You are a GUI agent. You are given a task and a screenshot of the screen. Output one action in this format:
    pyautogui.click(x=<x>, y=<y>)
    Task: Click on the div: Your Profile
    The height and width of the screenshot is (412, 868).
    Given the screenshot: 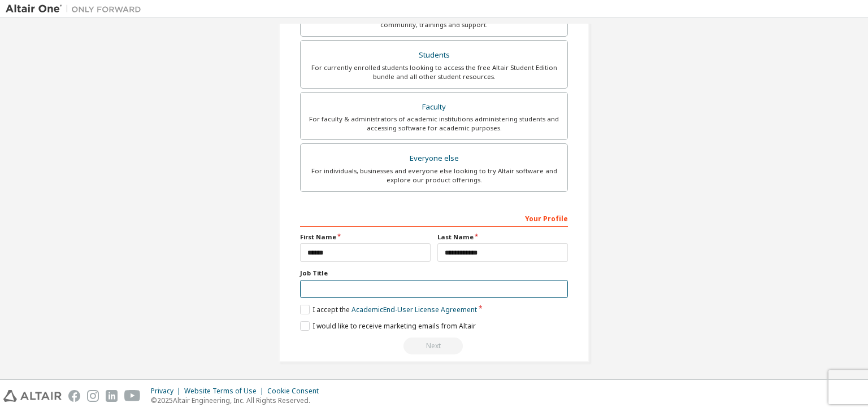 What is the action you would take?
    pyautogui.click(x=434, y=218)
    